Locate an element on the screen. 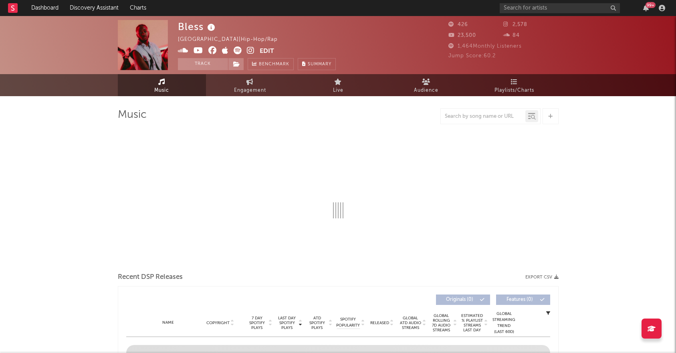 The width and height of the screenshot is (676, 353). button: Features(0) is located at coordinates (523, 300).